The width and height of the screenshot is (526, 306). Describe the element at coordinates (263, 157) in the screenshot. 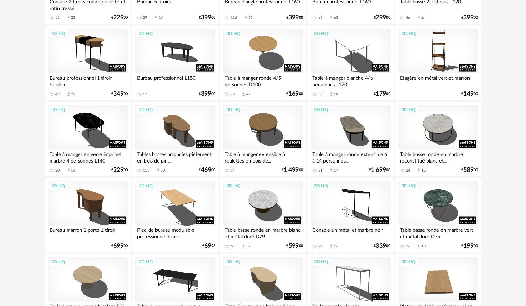

I see `div: Table à manger extensible à roulettes en bois de...` at that location.